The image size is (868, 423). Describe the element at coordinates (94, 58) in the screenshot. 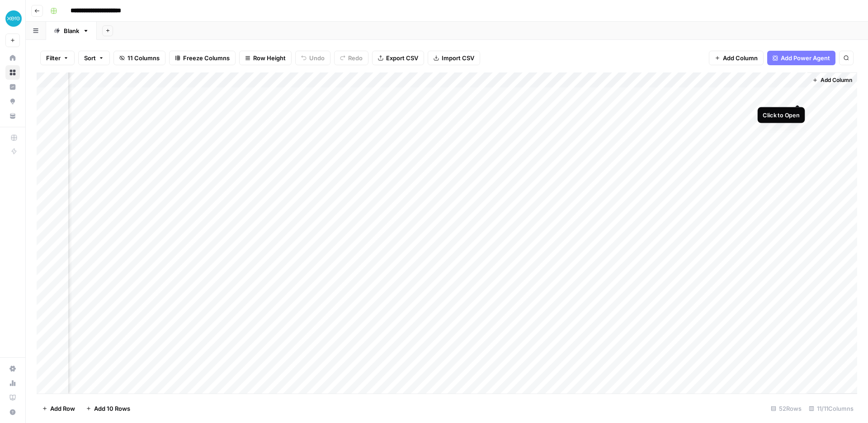

I see `button: Sort` at that location.